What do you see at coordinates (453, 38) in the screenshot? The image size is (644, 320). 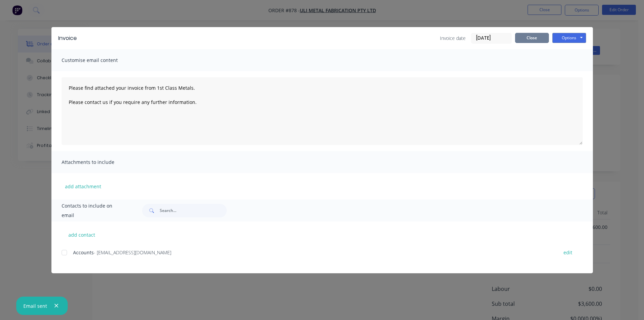 I see `span: Invoice date` at bounding box center [453, 38].